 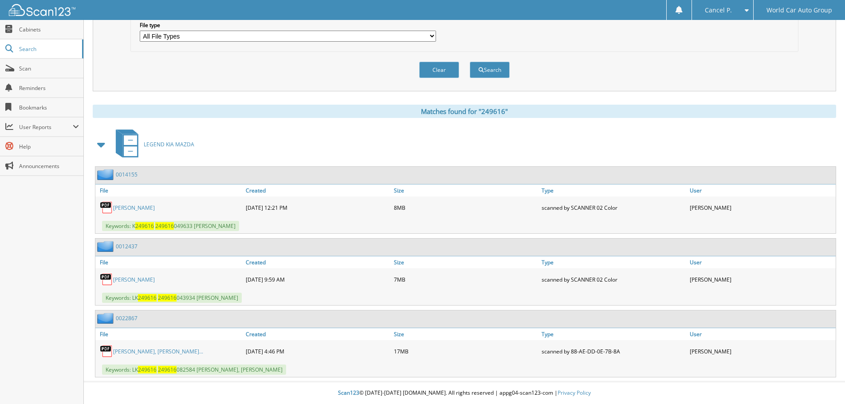 What do you see at coordinates (464, 111) in the screenshot?
I see `div: Matches found for "249616"` at bounding box center [464, 111].